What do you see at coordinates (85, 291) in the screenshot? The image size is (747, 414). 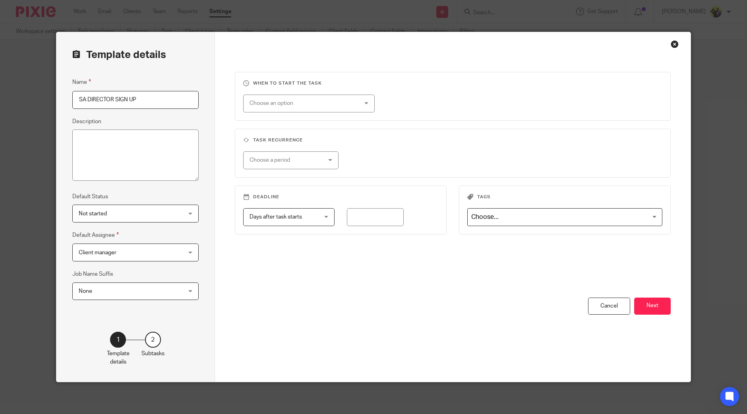 I see `span: None` at bounding box center [85, 291].